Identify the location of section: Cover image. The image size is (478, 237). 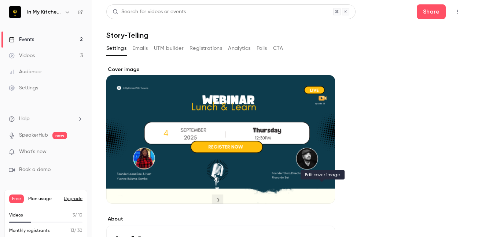
(220, 135).